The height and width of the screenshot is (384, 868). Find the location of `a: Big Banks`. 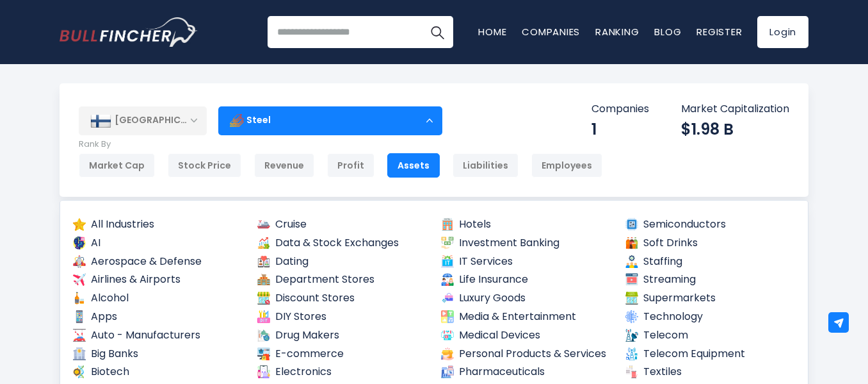

a: Big Banks is located at coordinates (158, 353).